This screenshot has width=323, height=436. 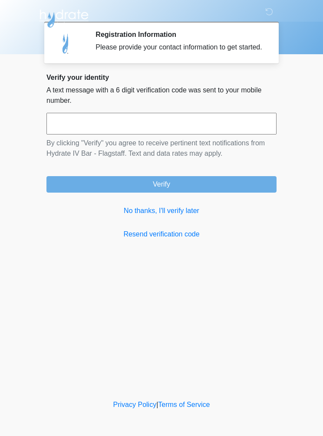 What do you see at coordinates (66, 43) in the screenshot?
I see `img: Agent Avatar` at bounding box center [66, 43].